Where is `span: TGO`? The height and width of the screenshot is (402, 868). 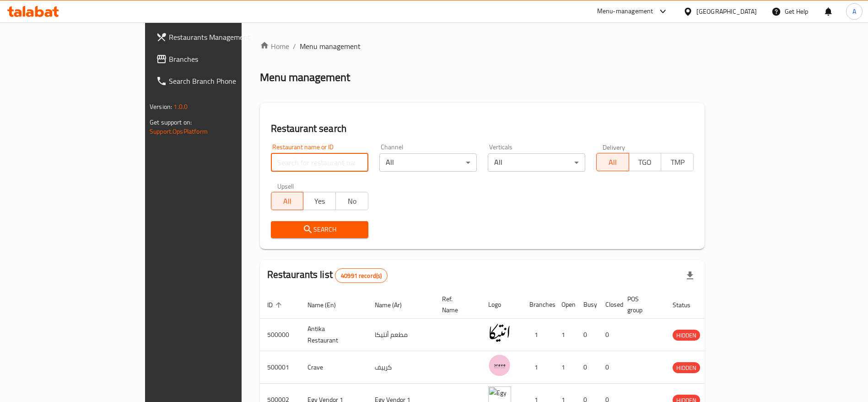 span: TGO is located at coordinates (646, 162).